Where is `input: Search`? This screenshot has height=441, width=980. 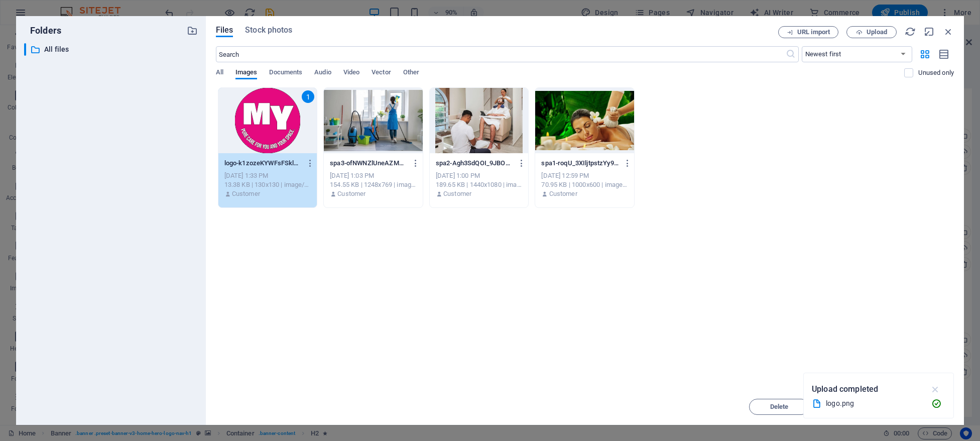 input: Search is located at coordinates (501, 54).